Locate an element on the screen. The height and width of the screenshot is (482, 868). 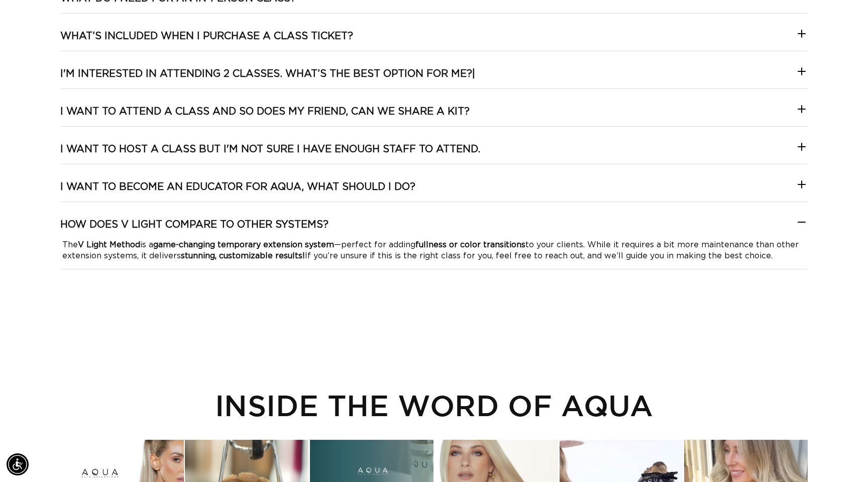
strong: game-changing temporary extension system is located at coordinates (244, 245).